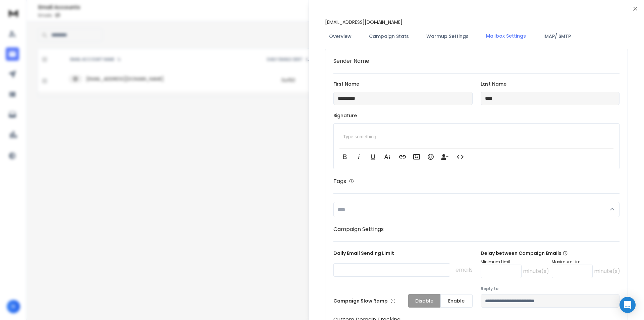 This screenshot has height=320, width=644. What do you see at coordinates (387, 156) in the screenshot?
I see `button: More Text` at bounding box center [387, 156].